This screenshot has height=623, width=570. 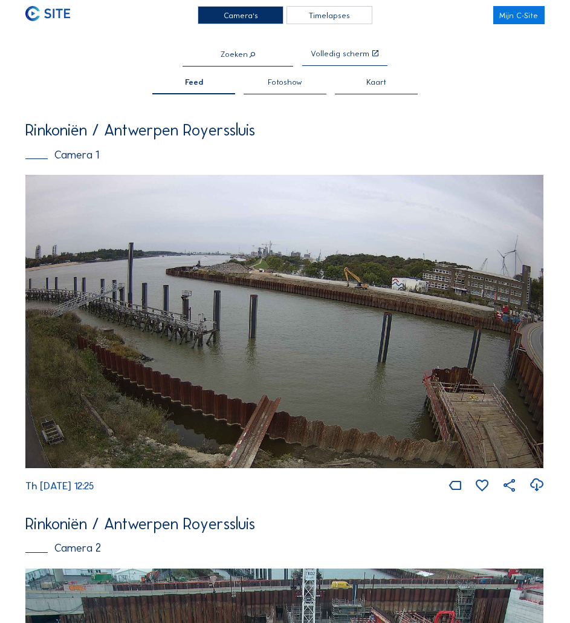 What do you see at coordinates (285, 82) in the screenshot?
I see `span: Fotoshow` at bounding box center [285, 82].